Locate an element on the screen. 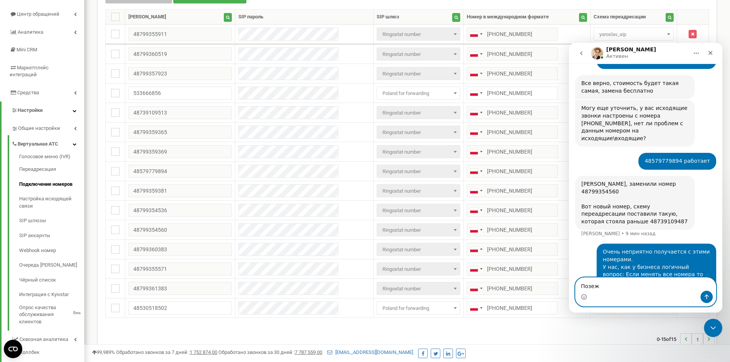  a: Настройка исходящей связи is located at coordinates (52, 202).